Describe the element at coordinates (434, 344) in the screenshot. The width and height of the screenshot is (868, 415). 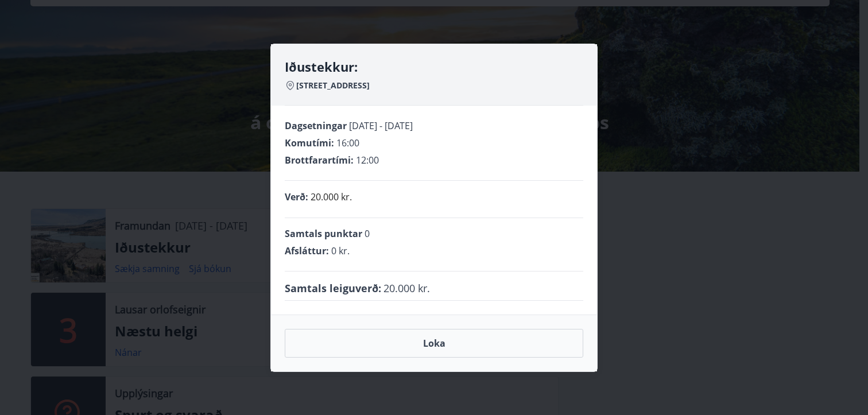
I see `button: Loka` at that location.